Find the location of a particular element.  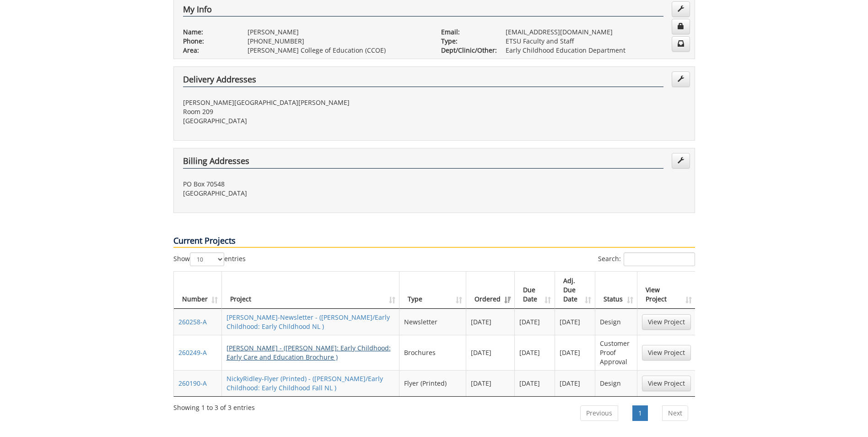

p: Area: is located at coordinates (208, 50).